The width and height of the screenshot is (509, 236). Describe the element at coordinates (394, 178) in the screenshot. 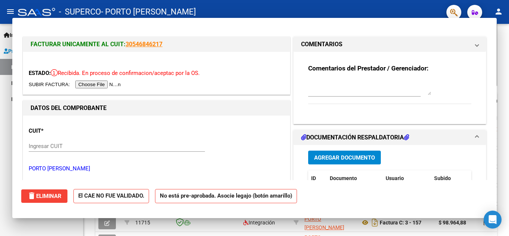

I see `span: Usuario` at that location.